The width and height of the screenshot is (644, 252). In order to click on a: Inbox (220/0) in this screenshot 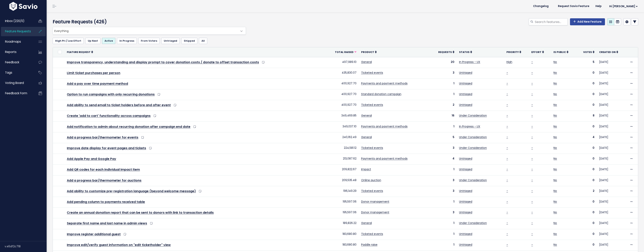, I will do `click(16, 21)`.